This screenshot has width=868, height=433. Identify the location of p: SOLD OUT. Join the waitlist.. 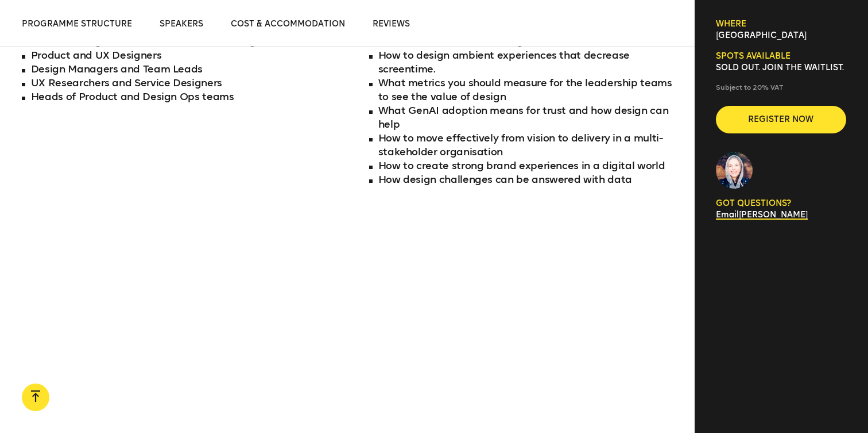
(781, 68).